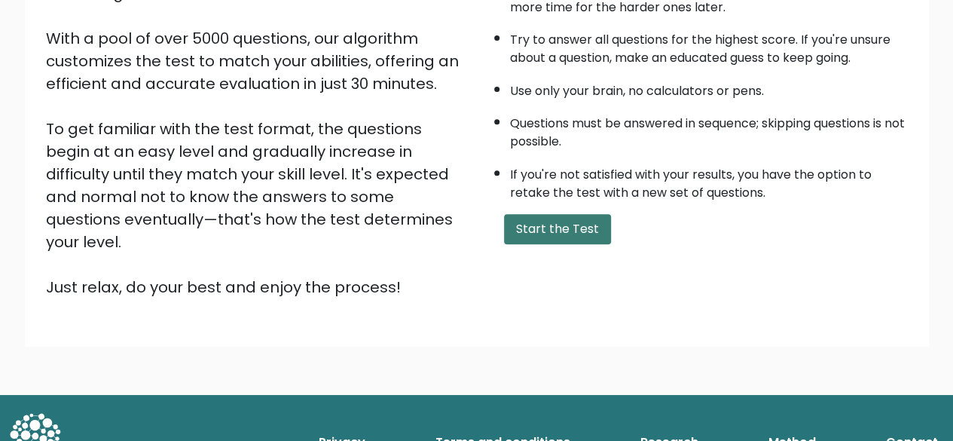 The width and height of the screenshot is (953, 441). Describe the element at coordinates (709, 129) in the screenshot. I see `li: Questions must be answered in sequence; skipping questions is not possible.` at that location.